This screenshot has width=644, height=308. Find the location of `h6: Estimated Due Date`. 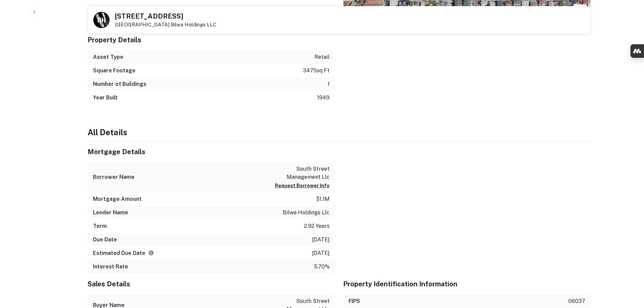

h6: Estimated Due Date is located at coordinates (123, 253).